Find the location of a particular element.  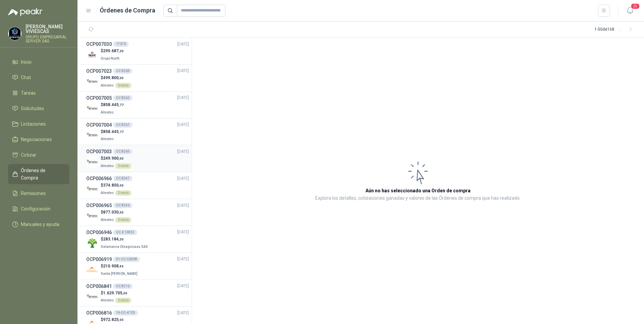

span: Grupo North is located at coordinates (110, 58).